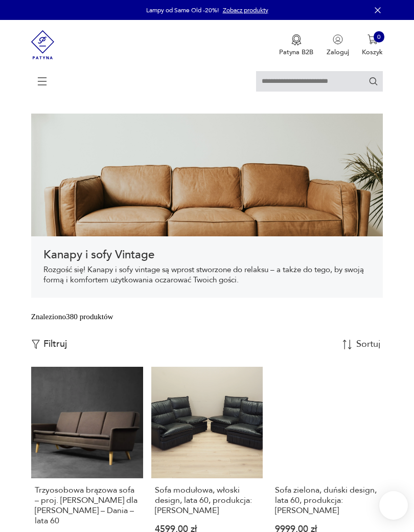 The width and height of the screenshot is (414, 532). Describe the element at coordinates (372, 52) in the screenshot. I see `p: Koszyk` at that location.